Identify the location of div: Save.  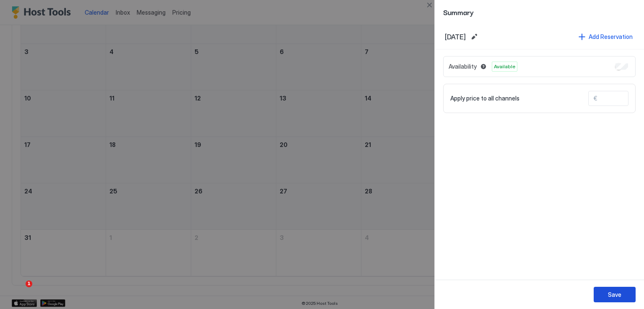
(615, 295).